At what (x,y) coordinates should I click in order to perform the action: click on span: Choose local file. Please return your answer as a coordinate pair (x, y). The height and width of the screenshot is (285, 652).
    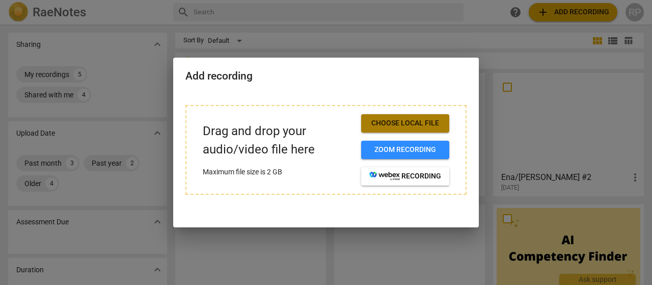
    Looking at the image, I should click on (405, 123).